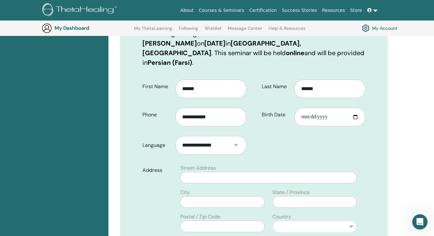 Image resolution: width=434 pixels, height=236 pixels. What do you see at coordinates (291, 192) in the screenshot?
I see `label: State / Province` at bounding box center [291, 192].